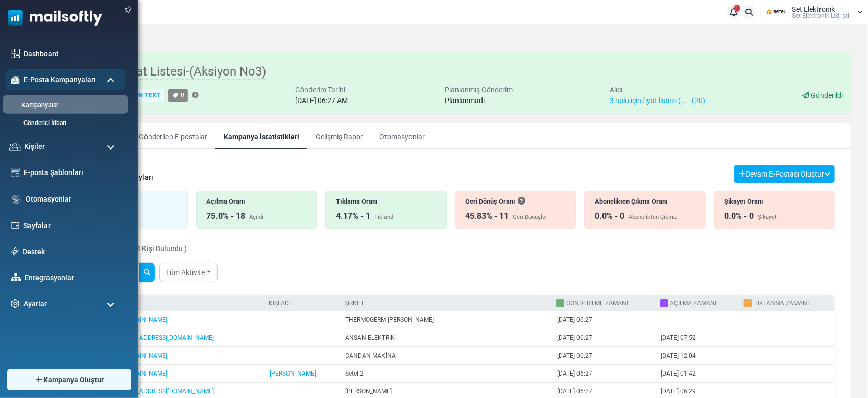 The image size is (868, 398). What do you see at coordinates (257, 217) in the screenshot?
I see `div: Açıldı` at bounding box center [257, 217].